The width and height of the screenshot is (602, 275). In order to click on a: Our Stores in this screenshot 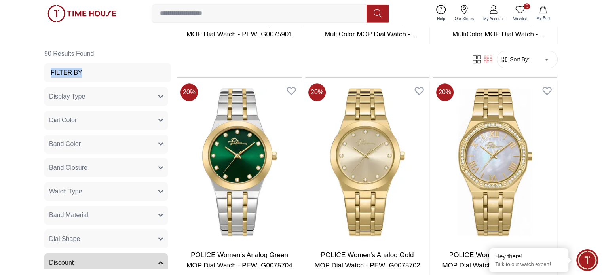, I will do `click(465, 13)`.